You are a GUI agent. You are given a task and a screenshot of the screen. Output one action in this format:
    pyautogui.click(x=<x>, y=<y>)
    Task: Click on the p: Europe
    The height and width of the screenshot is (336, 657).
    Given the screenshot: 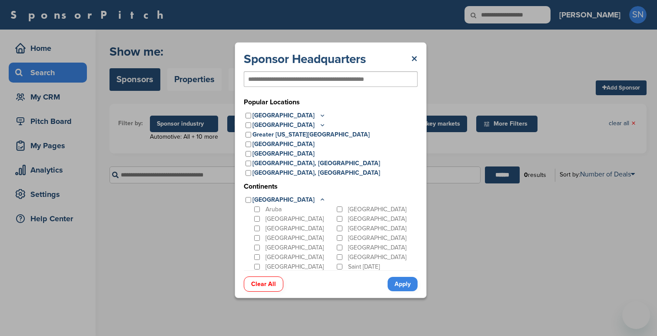 What is the action you would take?
    pyautogui.click(x=268, y=275)
    